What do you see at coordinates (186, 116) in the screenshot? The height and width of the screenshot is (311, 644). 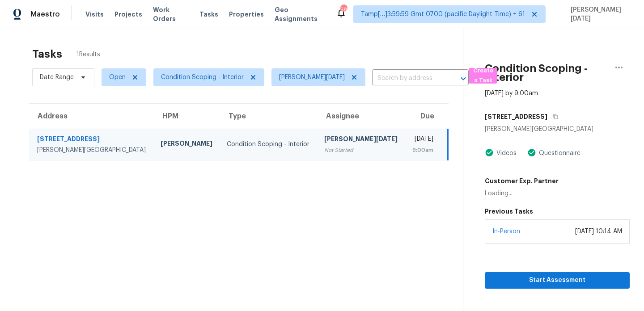 I see `th: HPM` at bounding box center [186, 116].